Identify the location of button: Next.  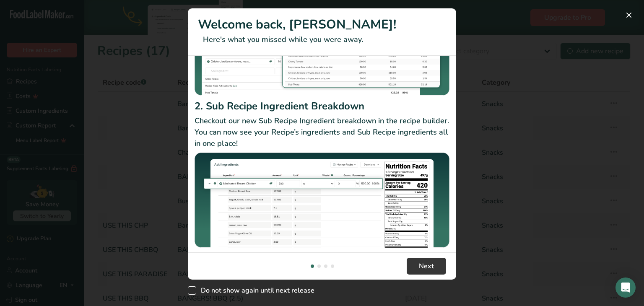
(426, 266).